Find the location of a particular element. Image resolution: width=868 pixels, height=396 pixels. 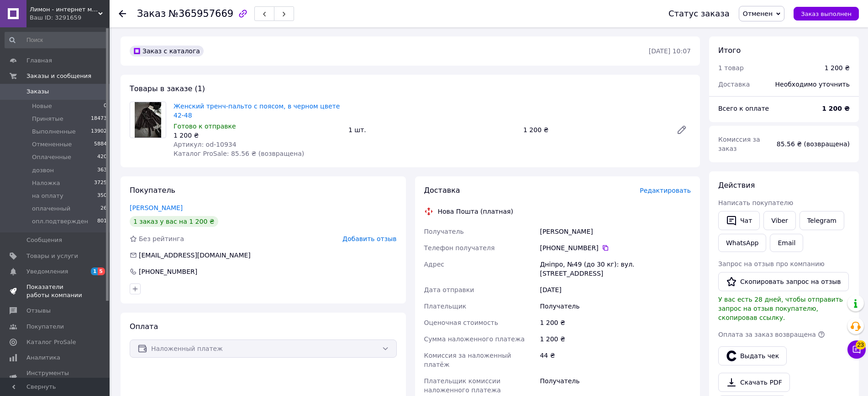

span: Телефон получателя is located at coordinates (459, 248).